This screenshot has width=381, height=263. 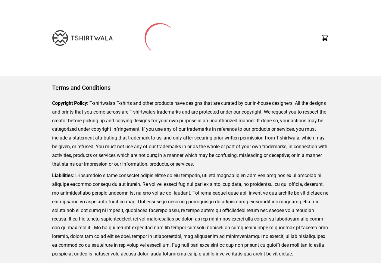 I want to click on img: TW-LOGO-400-104.png, so click(x=82, y=38).